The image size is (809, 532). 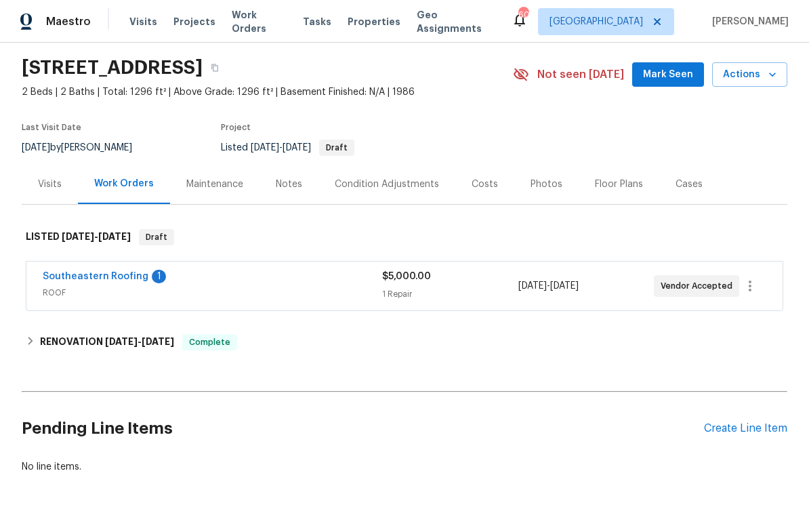 What do you see at coordinates (143, 21) in the screenshot?
I see `span: Visits` at bounding box center [143, 21].